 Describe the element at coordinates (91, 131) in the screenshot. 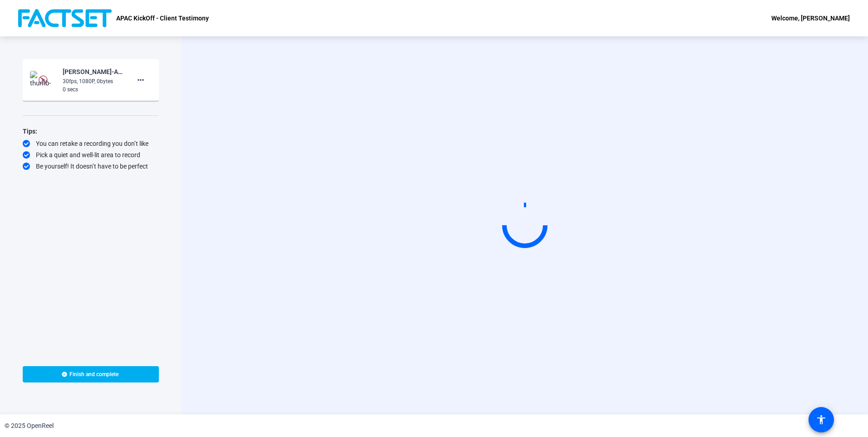

I see `div: Tips:` at that location.